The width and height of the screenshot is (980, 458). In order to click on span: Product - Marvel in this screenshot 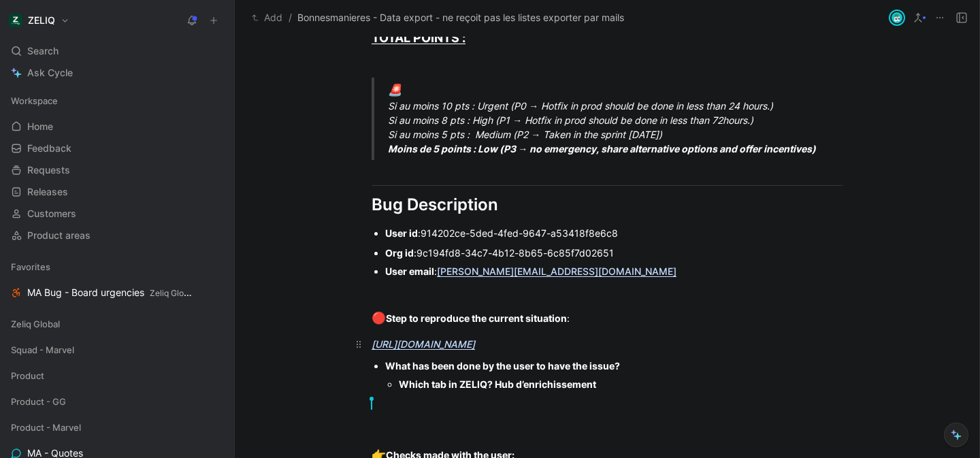, I will do `click(46, 427)`.